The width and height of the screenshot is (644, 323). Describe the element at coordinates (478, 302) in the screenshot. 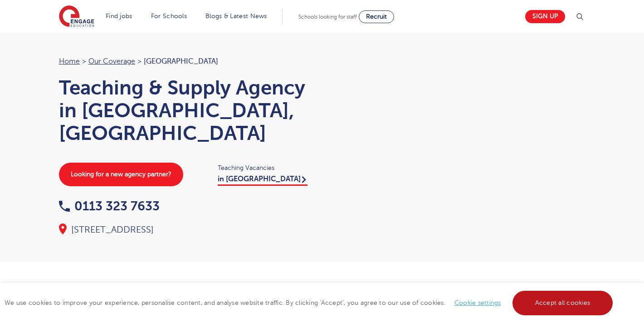

I see `a: Cookie settings` at that location.